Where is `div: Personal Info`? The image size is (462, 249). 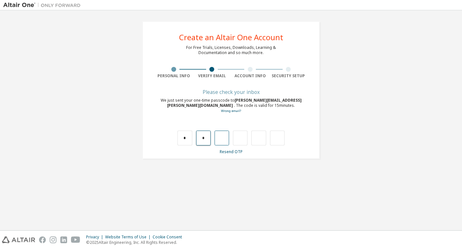
div: Personal Info is located at coordinates (173, 76).